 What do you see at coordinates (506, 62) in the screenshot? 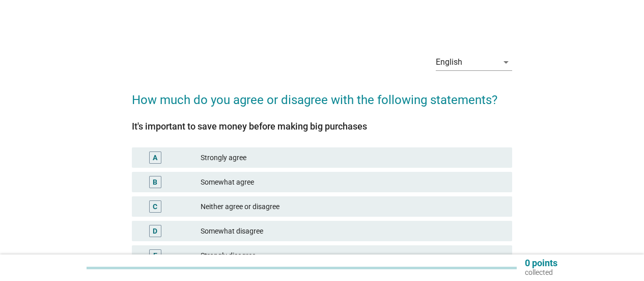
I see `i: arrow_drop_down` at bounding box center [506, 62].